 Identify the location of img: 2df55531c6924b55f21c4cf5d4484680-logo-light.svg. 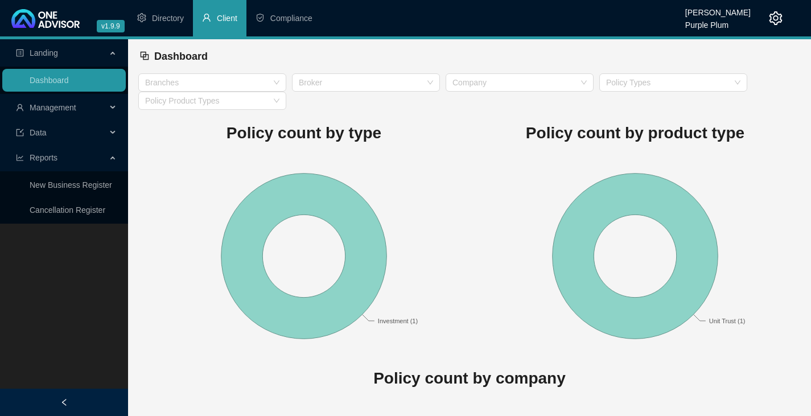
(46, 18).